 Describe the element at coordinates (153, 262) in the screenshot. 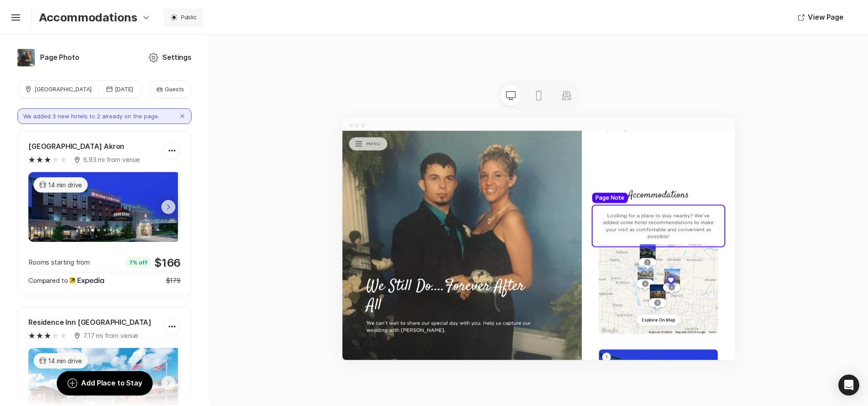

I see `p: $166` at that location.